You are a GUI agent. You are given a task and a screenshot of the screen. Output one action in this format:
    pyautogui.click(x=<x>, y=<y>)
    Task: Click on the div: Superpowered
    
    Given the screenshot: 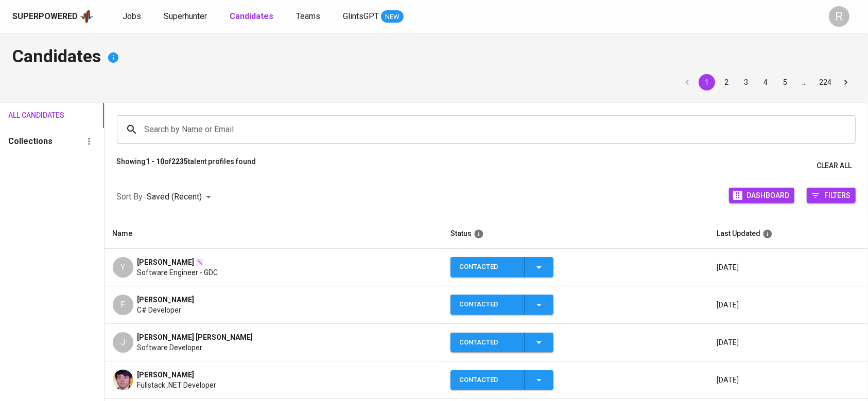 What is the action you would take?
    pyautogui.click(x=45, y=16)
    